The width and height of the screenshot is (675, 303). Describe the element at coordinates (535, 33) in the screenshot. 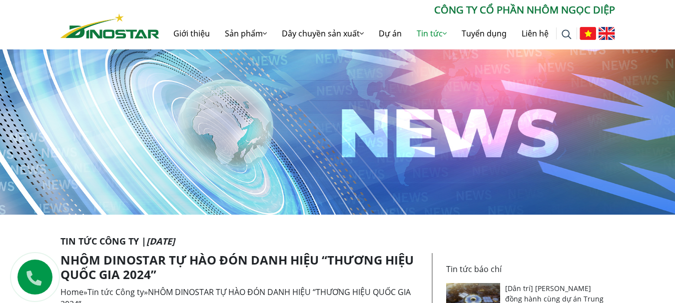

I see `a: Liên hệ` at that location.